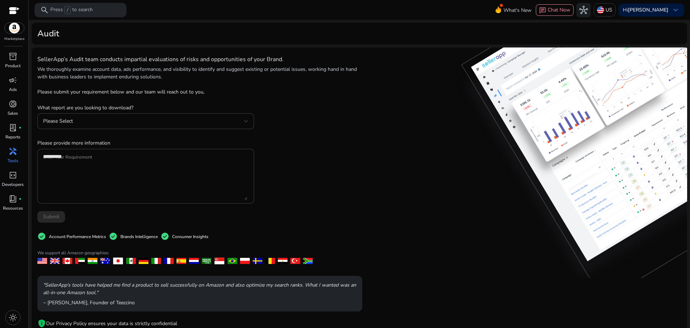 The image size is (690, 328). Describe the element at coordinates (200, 253) in the screenshot. I see `p: We support all Amazon geographies:` at that location.